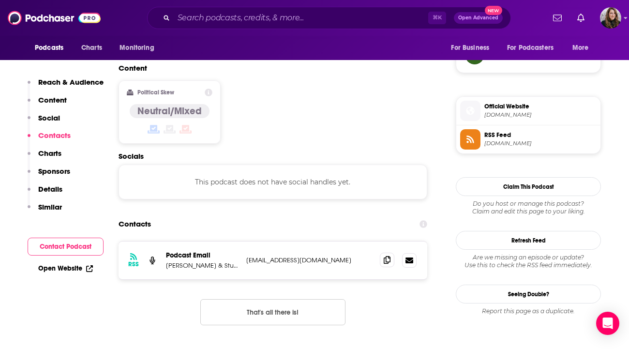 The image size is (629, 364). I want to click on span: Monitoring, so click(137, 48).